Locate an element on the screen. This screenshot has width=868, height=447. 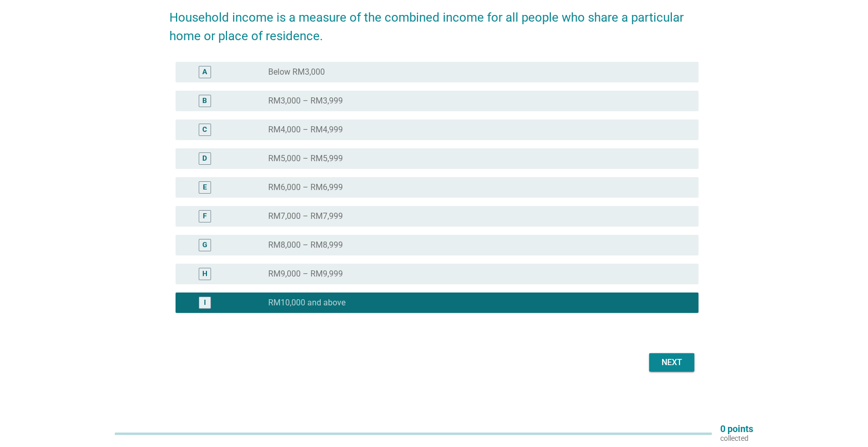
div: I is located at coordinates (205, 303).